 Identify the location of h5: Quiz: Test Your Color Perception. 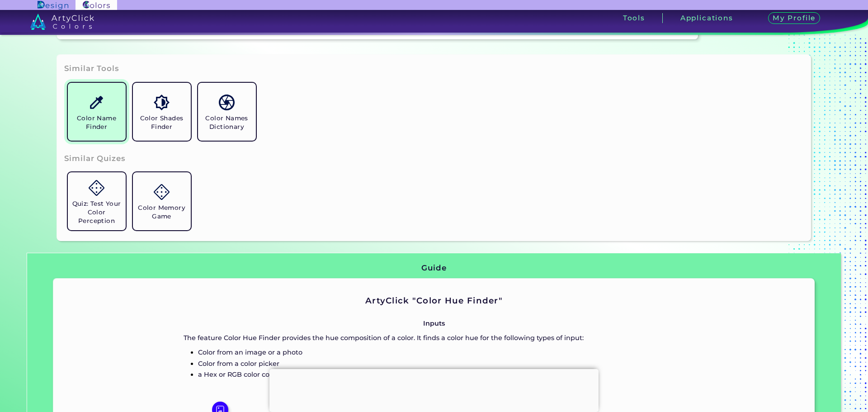
(97, 212).